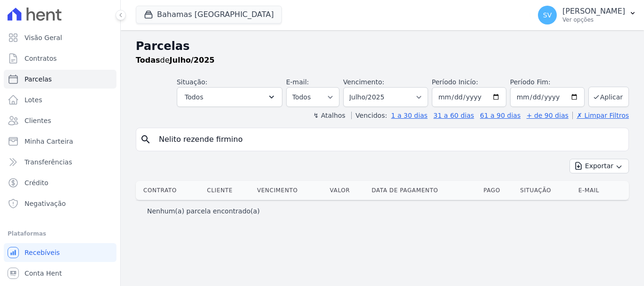 The width and height of the screenshot is (644, 286). I want to click on input: Buscar por nome do lote ou do cliente, so click(389, 140).